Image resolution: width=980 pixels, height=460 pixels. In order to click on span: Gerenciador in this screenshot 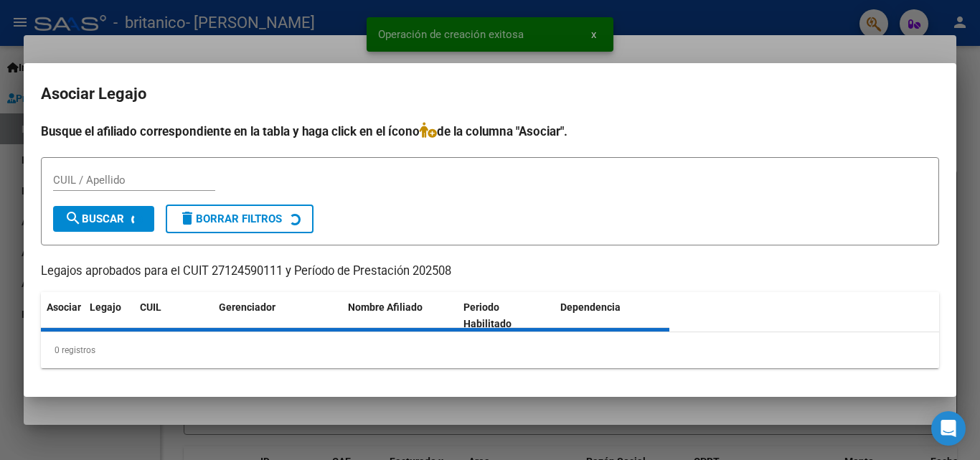, I will do `click(246, 307)`.